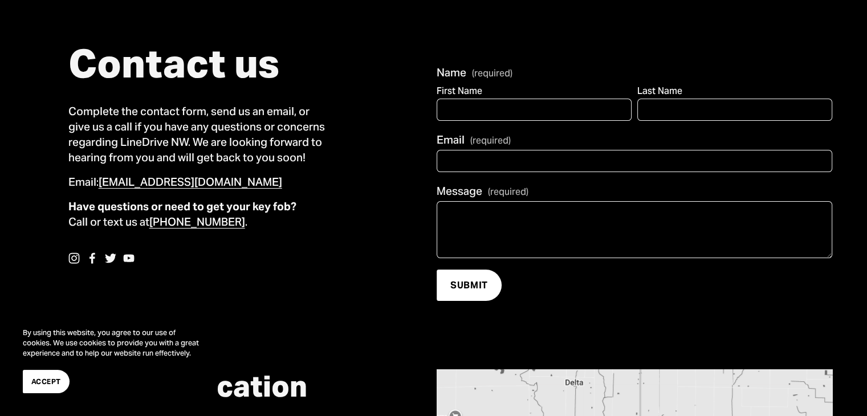  What do you see at coordinates (199, 64) in the screenshot?
I see `h1: Contact us` at bounding box center [199, 64].